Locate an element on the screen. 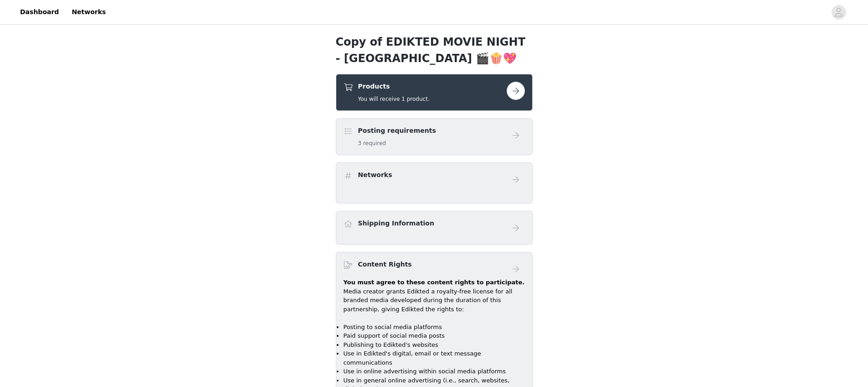 This screenshot has width=868, height=387. div: Products is located at coordinates (434, 92).